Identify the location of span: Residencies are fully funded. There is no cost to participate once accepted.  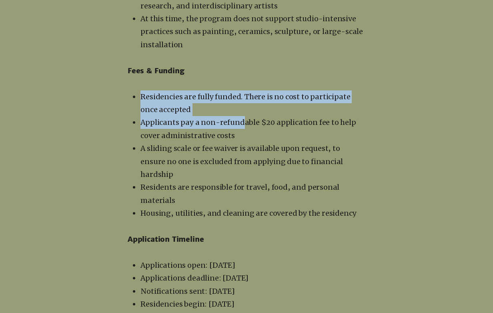
(245, 103).